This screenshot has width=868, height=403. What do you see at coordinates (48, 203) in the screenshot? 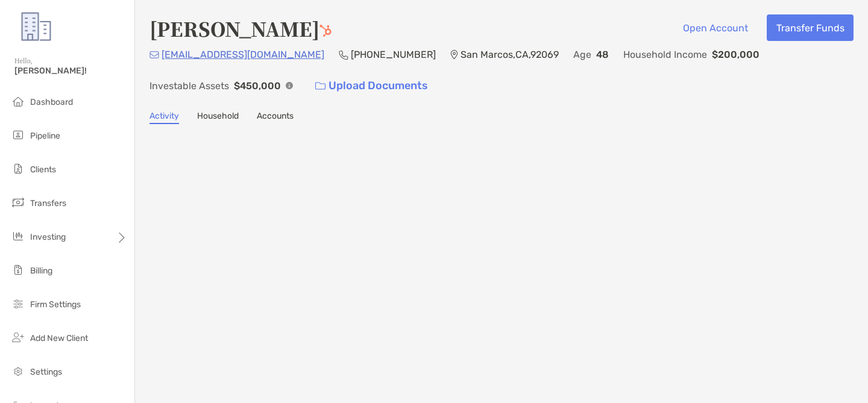
I see `span: Transfers` at bounding box center [48, 203].